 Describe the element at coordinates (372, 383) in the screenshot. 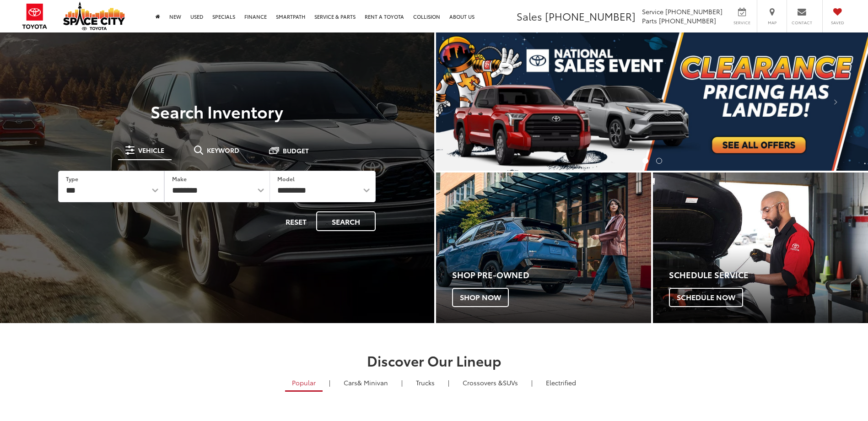

I see `span: & Minivan` at that location.